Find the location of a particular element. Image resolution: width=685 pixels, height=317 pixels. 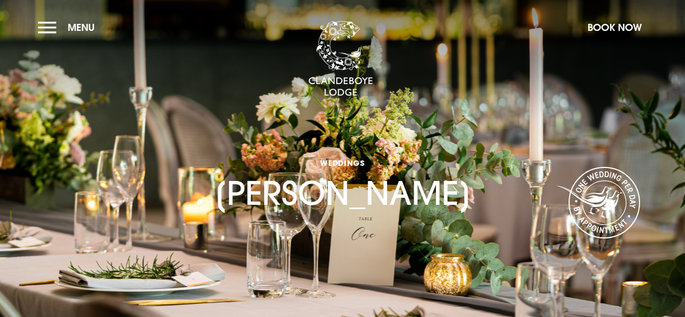

button: Book Now is located at coordinates (615, 27).